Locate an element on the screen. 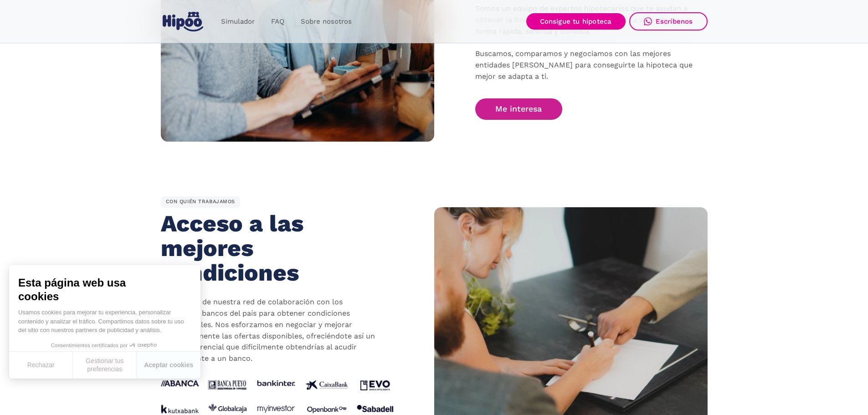 The height and width of the screenshot is (415, 868). a: home is located at coordinates (183, 22).